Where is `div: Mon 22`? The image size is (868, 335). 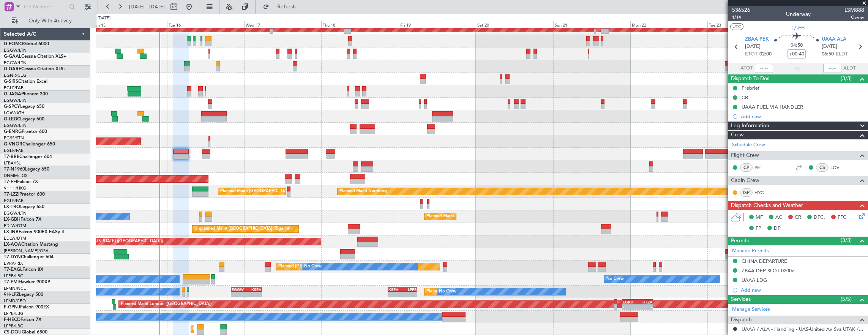
div: Mon 22 is located at coordinates (669, 25).